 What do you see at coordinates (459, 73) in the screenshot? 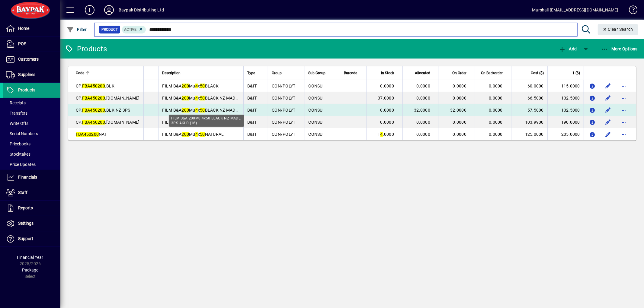
I see `span: On Order` at bounding box center [459, 73].